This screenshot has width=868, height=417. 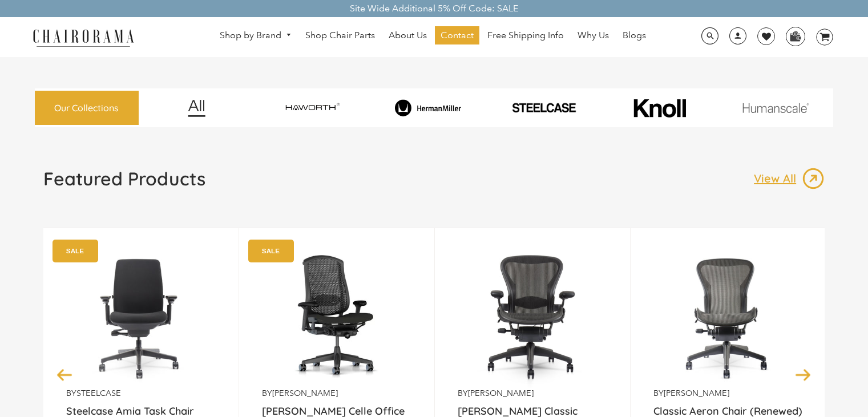 I want to click on span: About Us, so click(x=407, y=35).